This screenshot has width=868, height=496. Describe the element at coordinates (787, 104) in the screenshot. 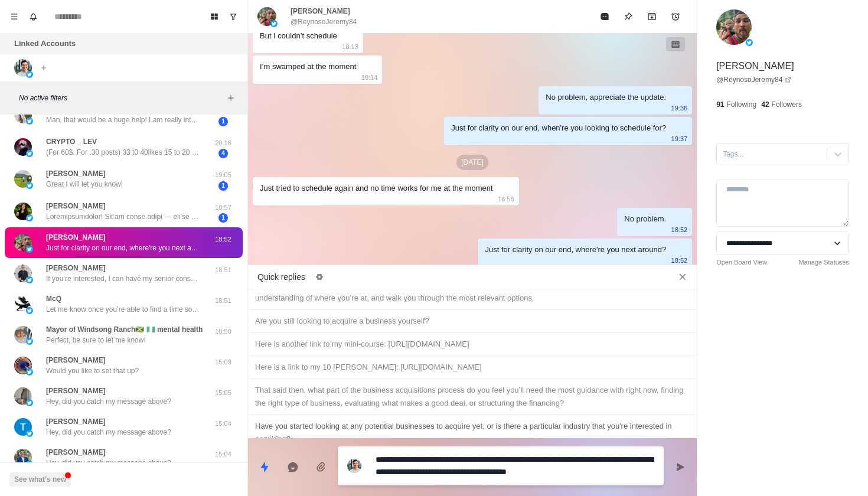

I see `p: Followers` at that location.